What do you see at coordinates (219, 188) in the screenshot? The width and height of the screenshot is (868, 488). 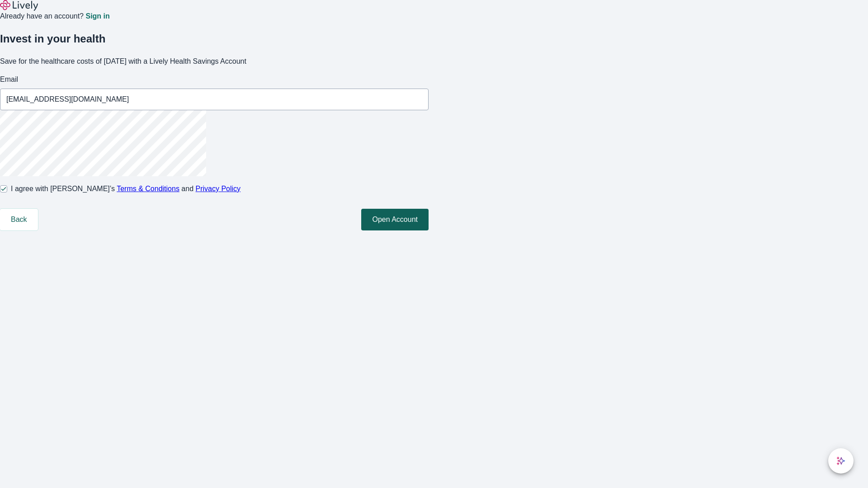 I see `a: Privacy Policy` at bounding box center [219, 188].